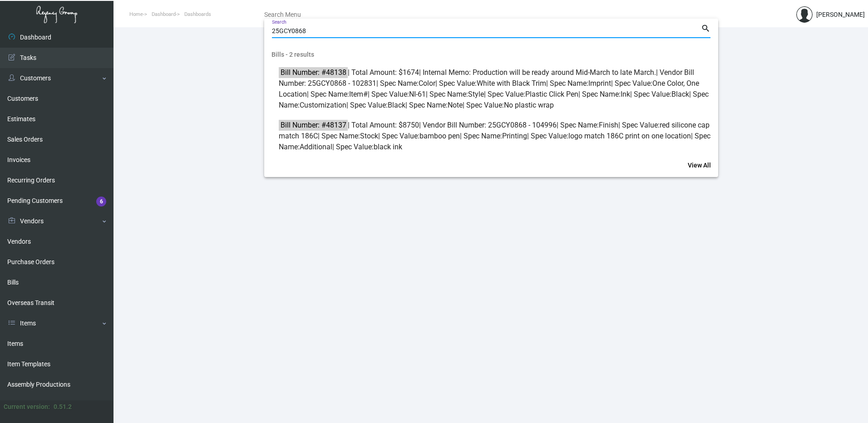 The image size is (868, 423). I want to click on span: bamboo pen, so click(440, 136).